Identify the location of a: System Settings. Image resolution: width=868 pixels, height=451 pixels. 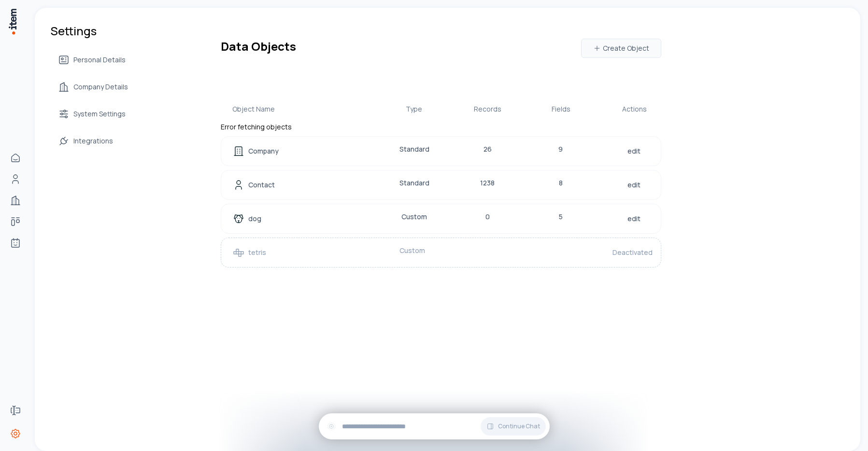
(93, 114).